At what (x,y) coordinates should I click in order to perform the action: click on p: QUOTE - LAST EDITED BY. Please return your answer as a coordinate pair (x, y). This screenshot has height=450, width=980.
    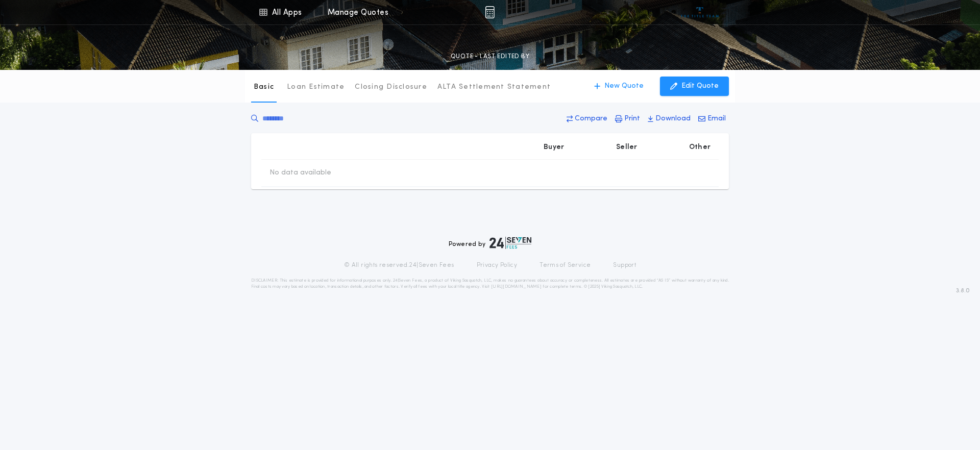
    Looking at the image, I should click on (490, 57).